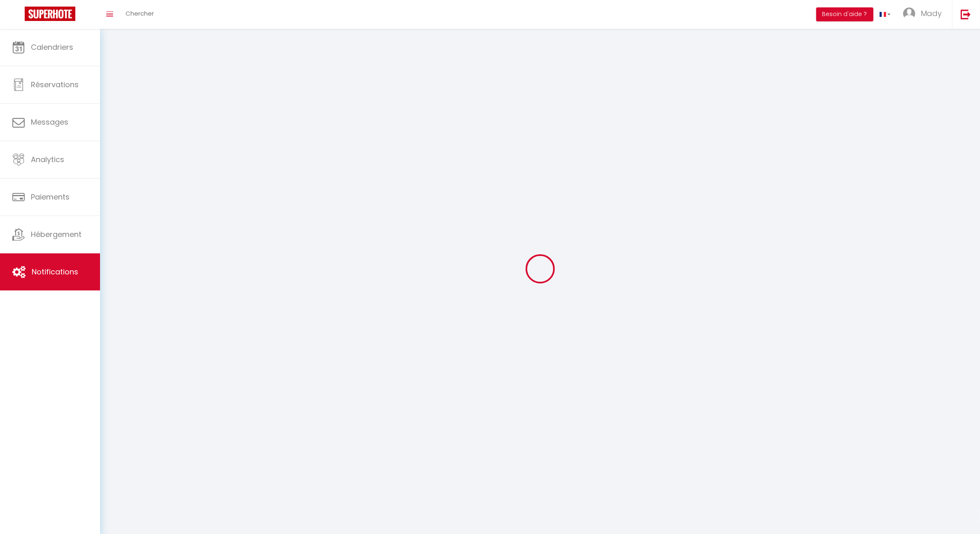 The width and height of the screenshot is (980, 534). Describe the element at coordinates (52, 47) in the screenshot. I see `span: Calendriers` at that location.